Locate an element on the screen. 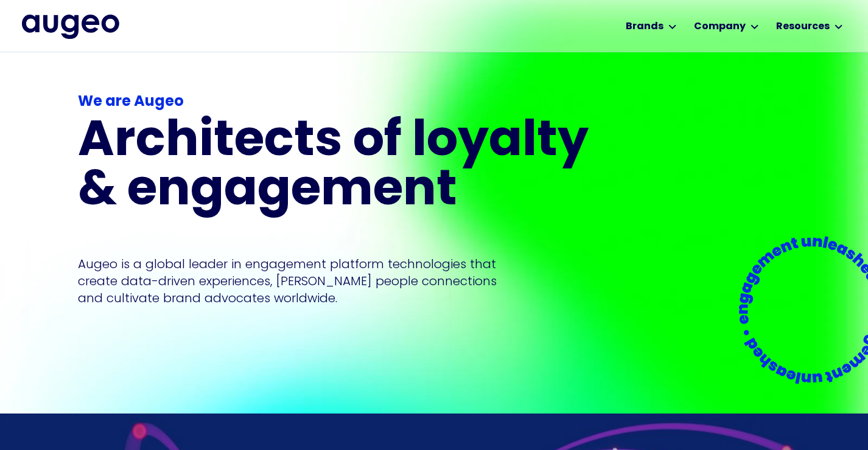  div: Company is located at coordinates (719, 27).